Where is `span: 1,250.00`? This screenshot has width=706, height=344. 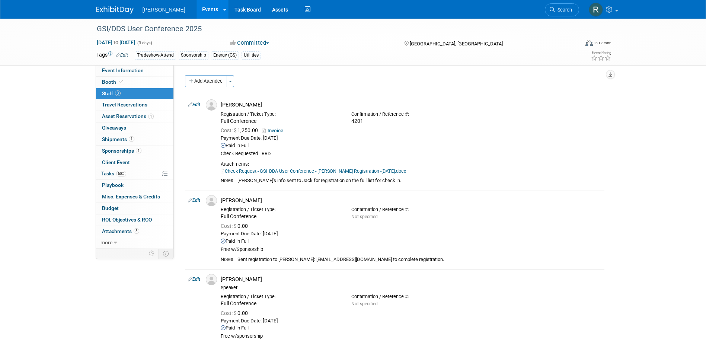 span: 1,250.00 is located at coordinates (241, 130).